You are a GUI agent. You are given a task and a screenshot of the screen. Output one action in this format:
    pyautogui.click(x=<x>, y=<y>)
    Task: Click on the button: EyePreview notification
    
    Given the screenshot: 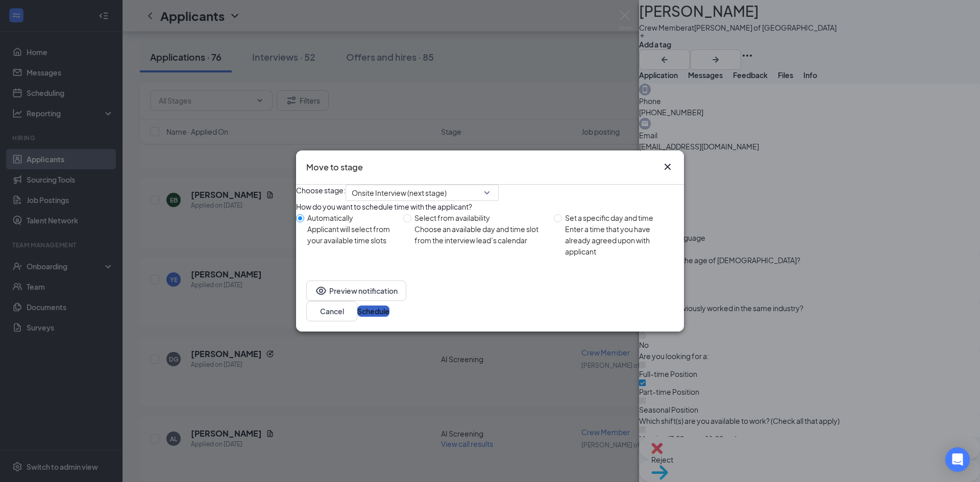 What is the action you would take?
    pyautogui.click(x=356, y=291)
    